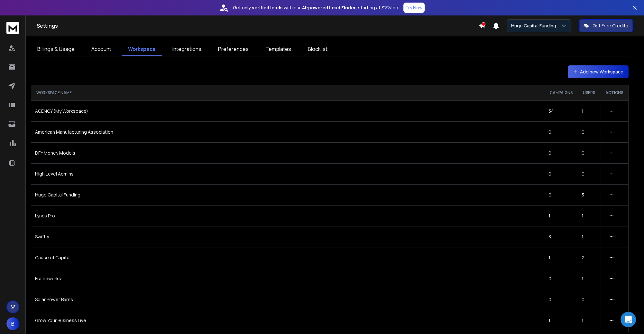  What do you see at coordinates (288, 111) in the screenshot?
I see `td: AGENCY (My Workspace)` at bounding box center [288, 111].